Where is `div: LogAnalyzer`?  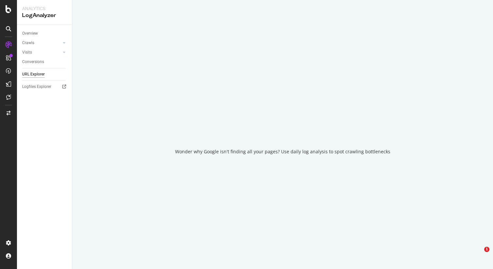
div: LogAnalyzer is located at coordinates (44, 15).